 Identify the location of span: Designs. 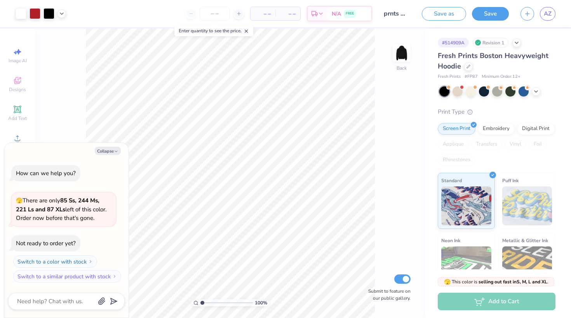
(17, 89).